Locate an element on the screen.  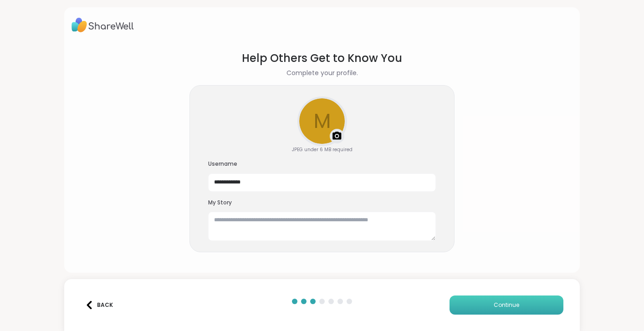
h2: Complete your profile. is located at coordinates (322, 73).